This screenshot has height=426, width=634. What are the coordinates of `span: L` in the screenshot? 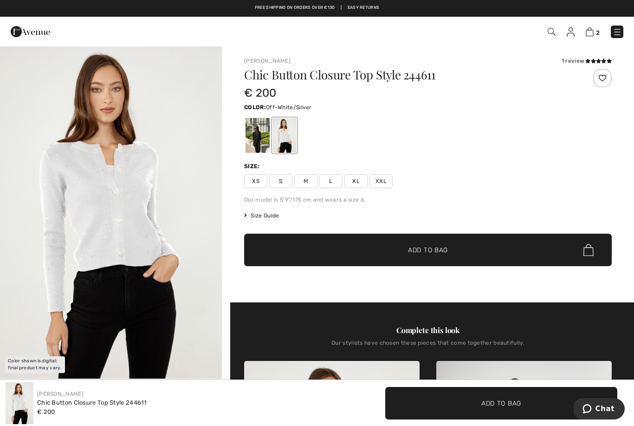 It's located at (331, 181).